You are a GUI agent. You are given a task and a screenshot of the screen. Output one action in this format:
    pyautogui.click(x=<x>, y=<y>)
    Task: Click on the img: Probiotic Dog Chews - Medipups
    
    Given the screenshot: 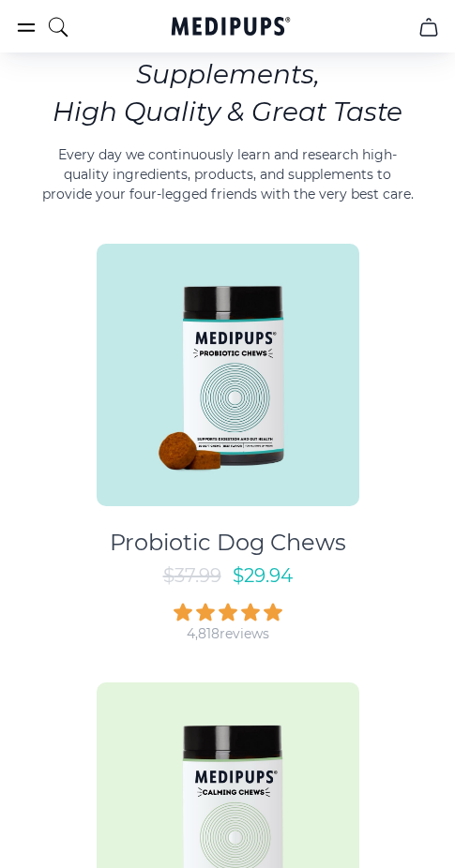 What is the action you would take?
    pyautogui.click(x=228, y=375)
    